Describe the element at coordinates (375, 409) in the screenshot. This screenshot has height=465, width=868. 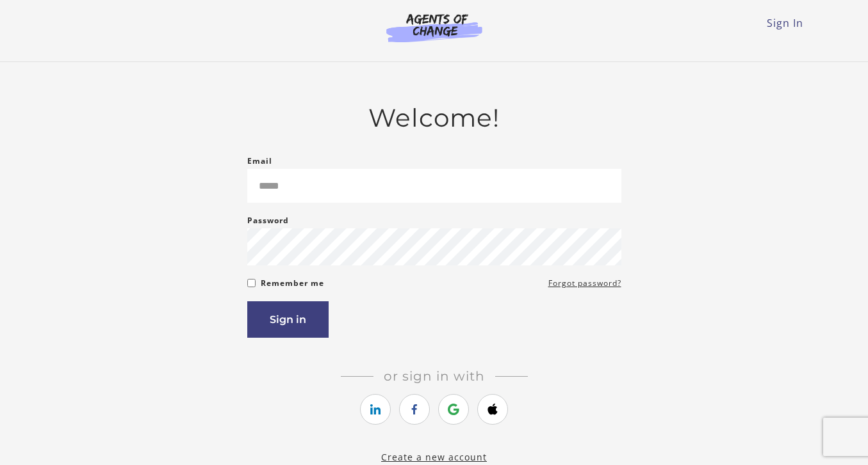
I see `a: https://courses.thinkific.com/users/auth/linkedin?ss%5Breferral%5D=&ss%5Buser_return_to%5D=%2F&ss...` at that location.